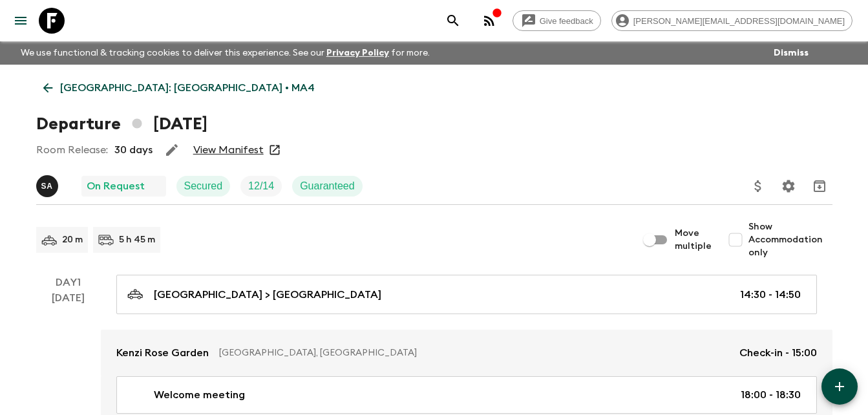 The width and height of the screenshot is (868, 415). Describe the element at coordinates (693, 240) in the screenshot. I see `span: Move multiple` at that location.